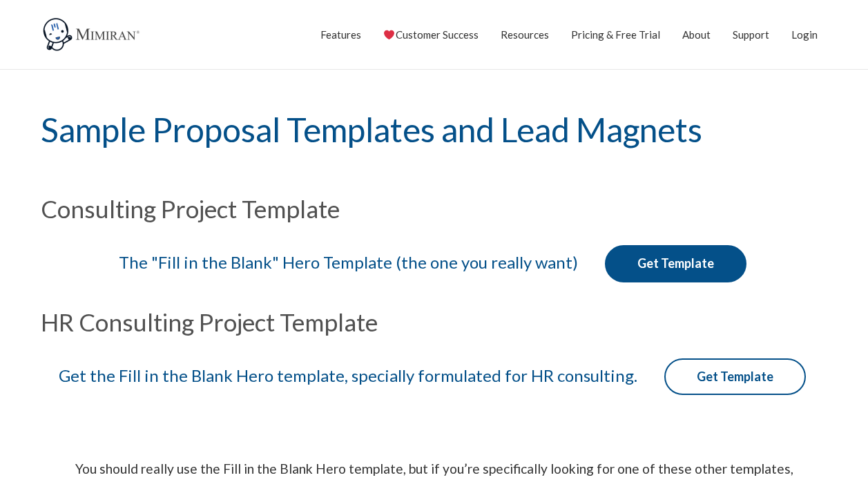  Describe the element at coordinates (92, 35) in the screenshot. I see `img: Mimiran CRM` at that location.